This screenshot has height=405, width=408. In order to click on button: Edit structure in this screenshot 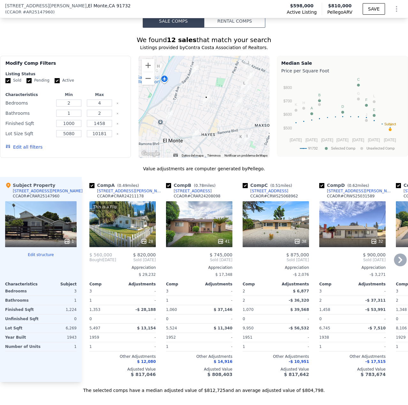, I will do `click(41, 255)`.